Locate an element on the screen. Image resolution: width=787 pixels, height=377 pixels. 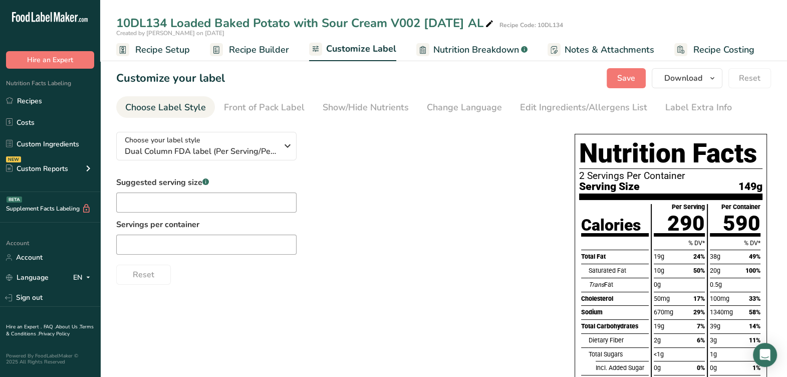
div: Powered By FoodLabelMaker © 2025 All Rights Reserved is located at coordinates (50, 359).